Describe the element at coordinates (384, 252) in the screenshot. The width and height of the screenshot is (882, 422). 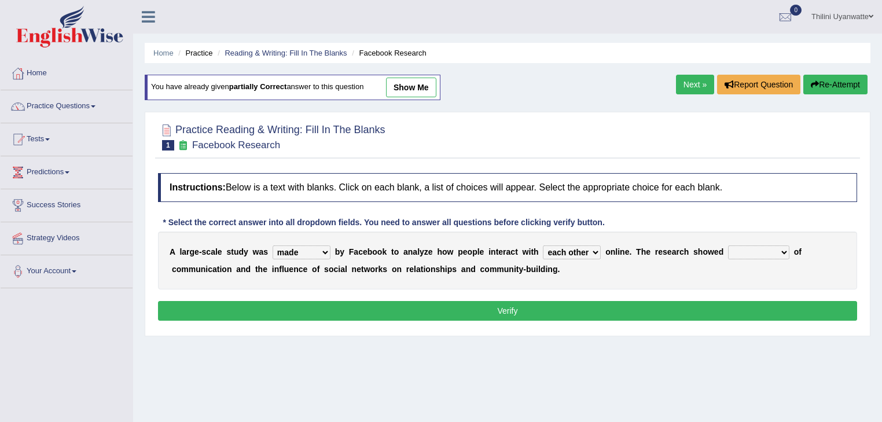
I see `b: k` at that location.